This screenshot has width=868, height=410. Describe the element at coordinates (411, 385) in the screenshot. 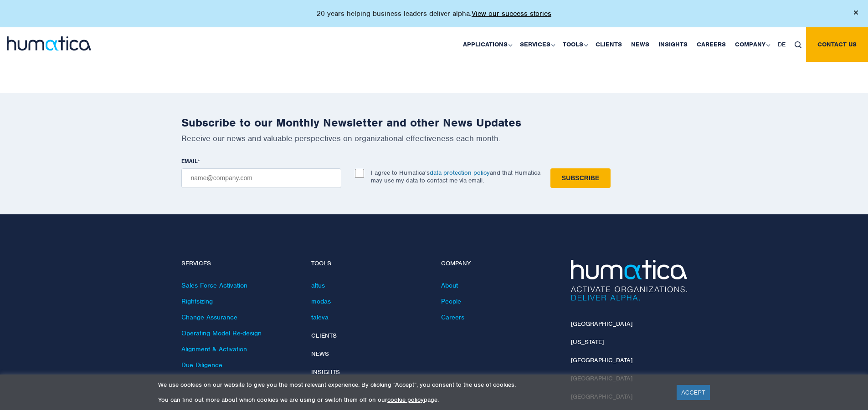

I see `p: We use cookies on our website to give you the most relevant experience. By clicking “Accept”, you...` at that location.